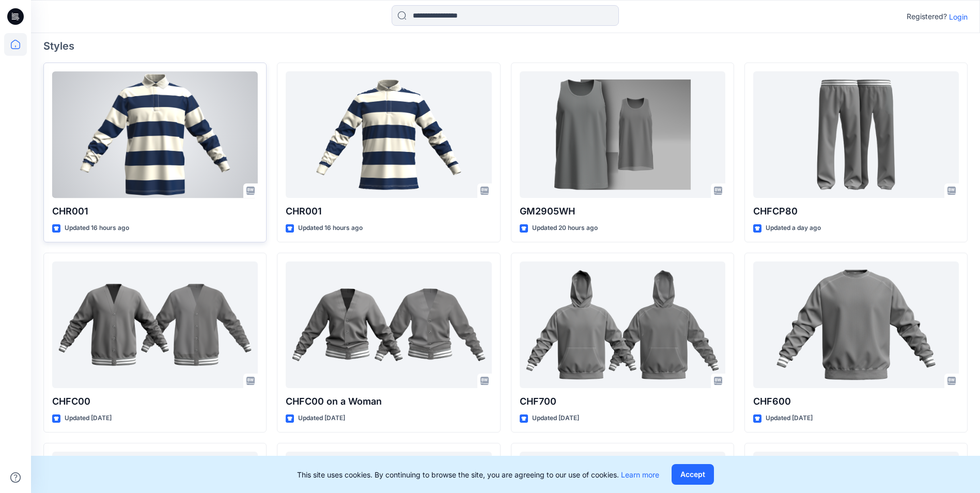 This screenshot has height=493, width=980. Describe the element at coordinates (388, 401) in the screenshot. I see `p: CHFC00 on a Woman` at that location.